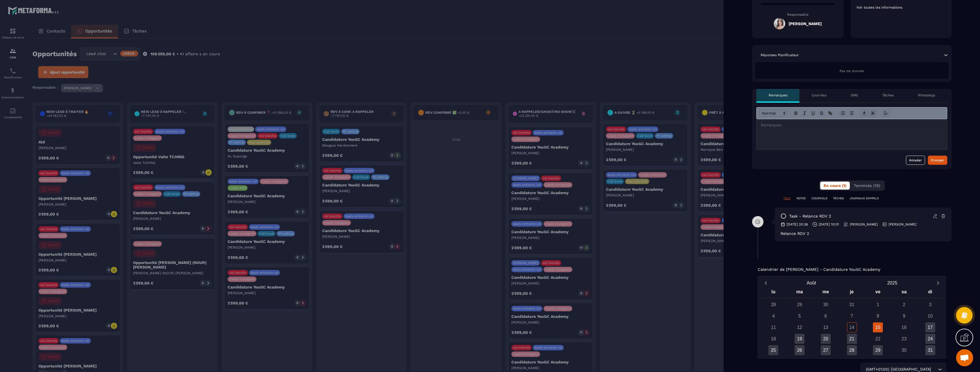 This screenshot has width=980, height=372. What do you see at coordinates (773, 327) in the screenshot?
I see `div: 11` at bounding box center [773, 327].